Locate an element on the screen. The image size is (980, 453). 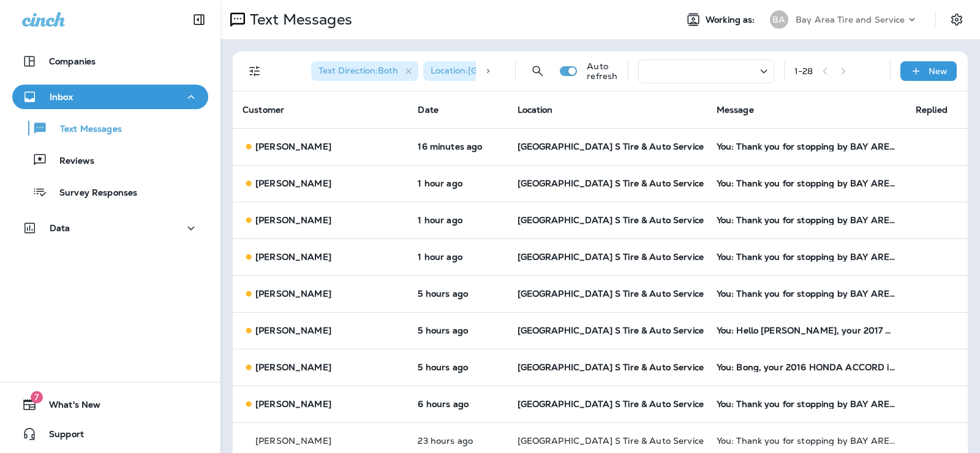
button: Data is located at coordinates (110, 228).